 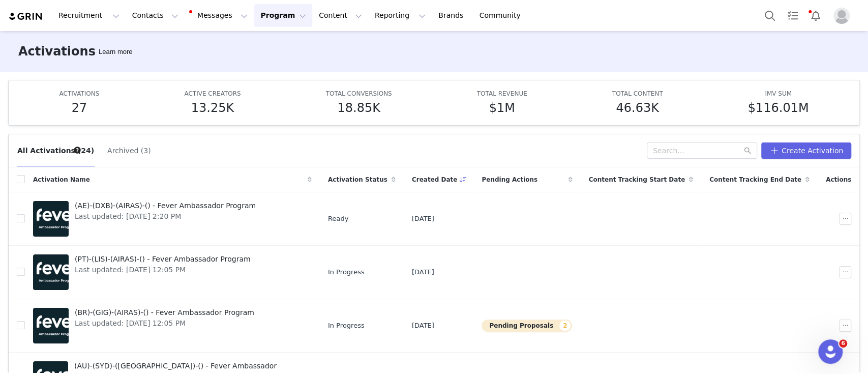 What do you see at coordinates (89, 16) in the screenshot?
I see `button: Recruitment` at bounding box center [89, 16].